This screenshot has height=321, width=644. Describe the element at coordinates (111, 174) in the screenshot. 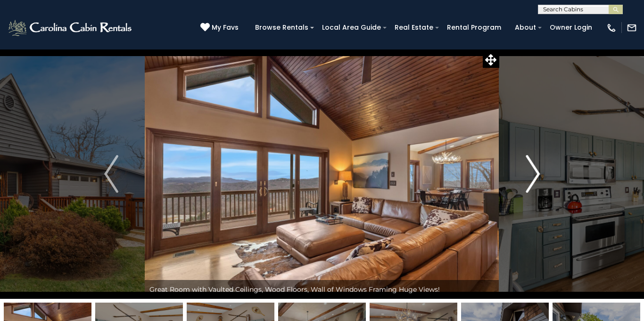

I see `button: Previous` at that location.